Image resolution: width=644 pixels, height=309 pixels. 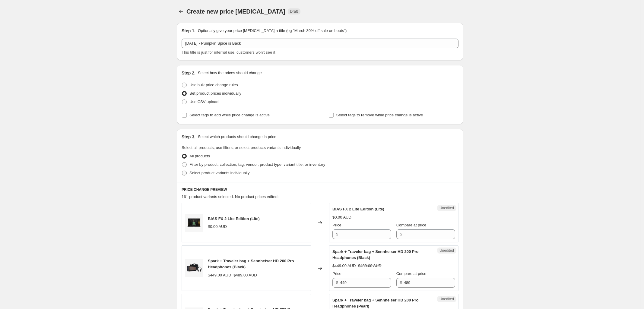 I want to click on img: Spark_HD200_Bag_80x.jpg, so click(x=194, y=268).